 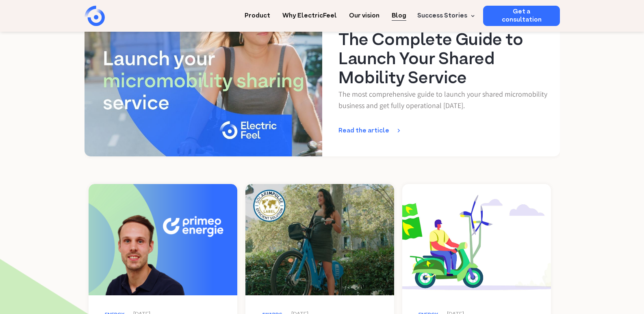 What do you see at coordinates (364, 13) in the screenshot?
I see `a: Our vision` at bounding box center [364, 13].